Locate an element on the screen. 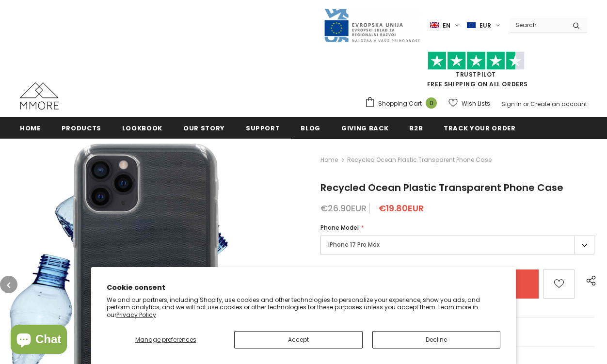  img: Trust Pilot Stars is located at coordinates (476, 60).